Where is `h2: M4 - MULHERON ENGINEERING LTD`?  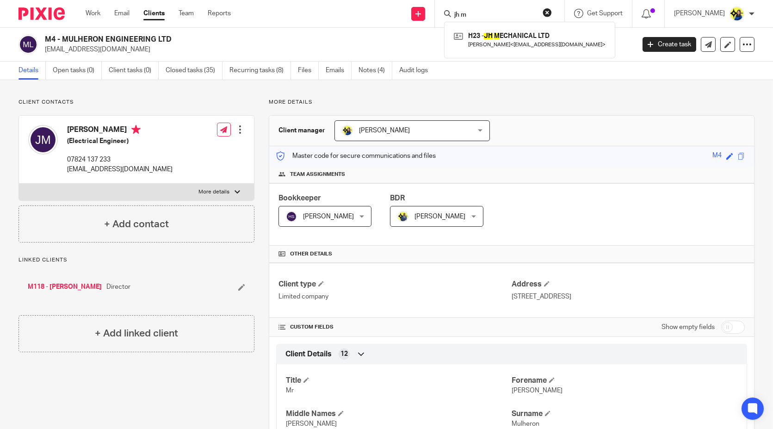
h2: M4 - MULHERON ENGINEERING LTD is located at coordinates (278, 39).